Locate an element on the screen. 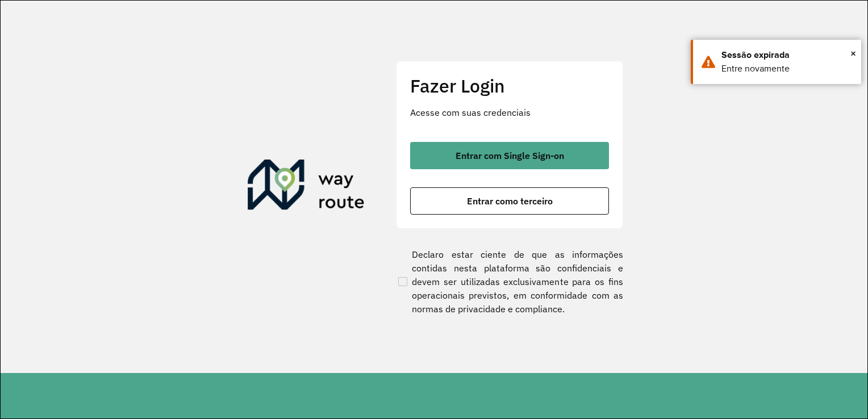 This screenshot has height=419, width=868. div: Entre novamente is located at coordinates (787, 68).